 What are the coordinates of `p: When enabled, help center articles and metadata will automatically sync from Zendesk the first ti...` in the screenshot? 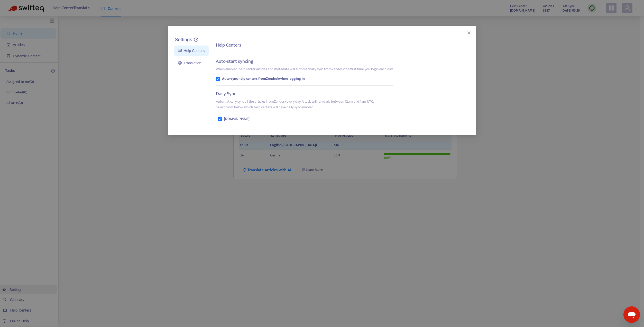 It's located at (305, 69).